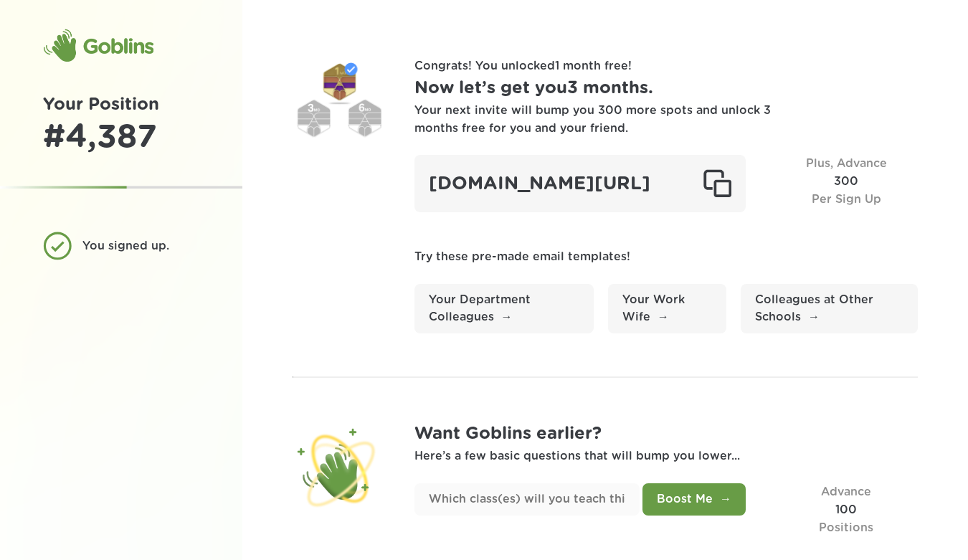 The image size is (968, 560). I want to click on div: 100, so click(846, 510).